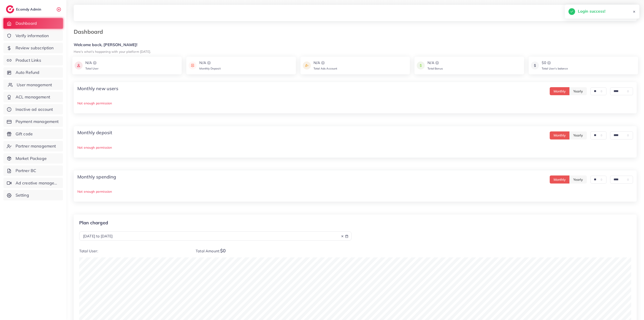 The image size is (644, 320). What do you see at coordinates (33, 134) in the screenshot?
I see `a: Gift code` at bounding box center [33, 134].